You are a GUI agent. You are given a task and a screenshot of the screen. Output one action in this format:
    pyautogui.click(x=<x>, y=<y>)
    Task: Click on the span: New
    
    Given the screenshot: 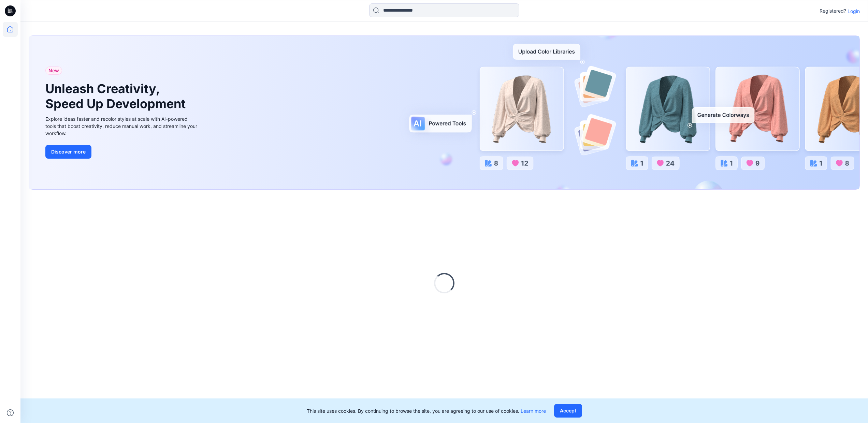 What is the action you would take?
    pyautogui.click(x=54, y=71)
    